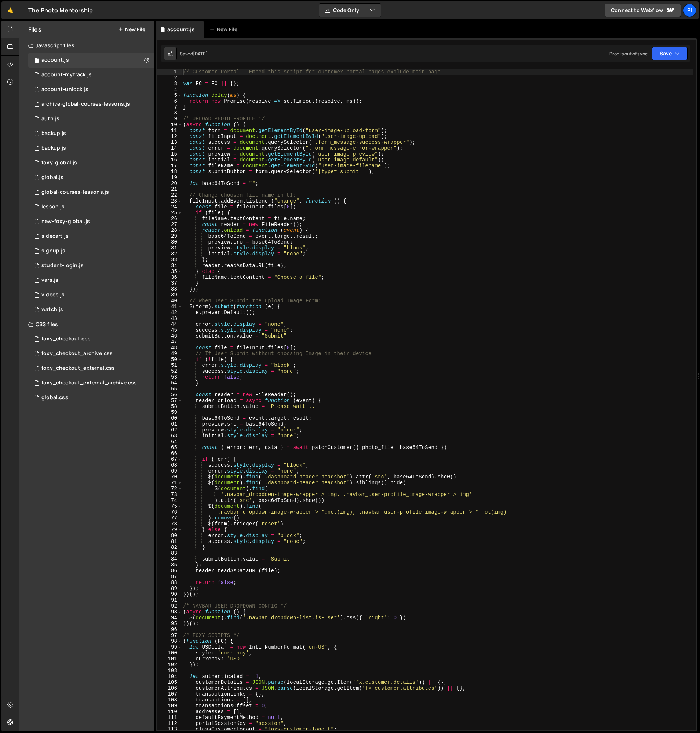 The height and width of the screenshot is (733, 700). What do you see at coordinates (170, 512) in the screenshot?
I see `div: 76` at bounding box center [170, 512].